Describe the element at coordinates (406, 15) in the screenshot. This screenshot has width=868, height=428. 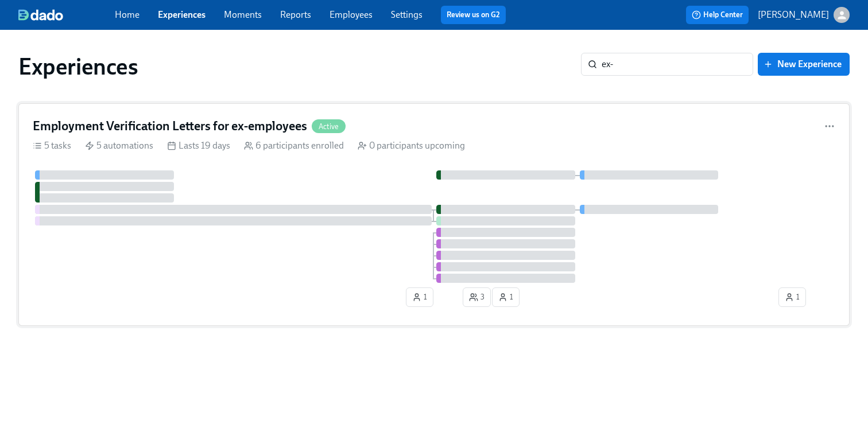
I see `a: Settings` at that location.